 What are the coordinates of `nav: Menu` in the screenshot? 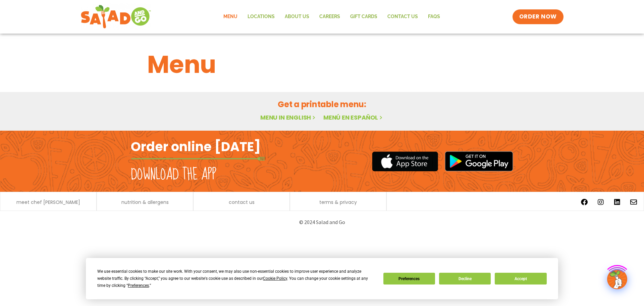 It's located at (332, 17).